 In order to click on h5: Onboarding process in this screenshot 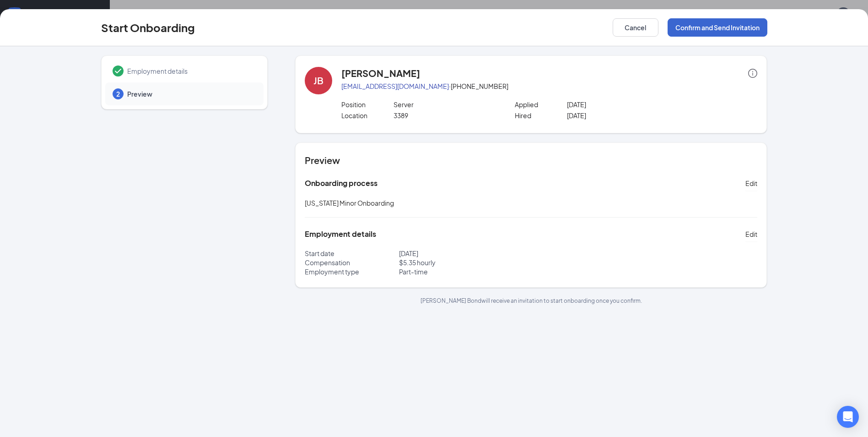, I will do `click(340, 183)`.